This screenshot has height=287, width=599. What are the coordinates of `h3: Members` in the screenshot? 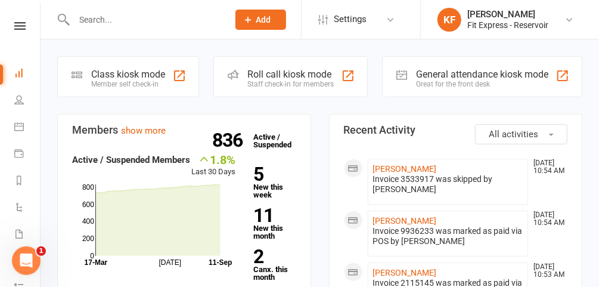 It's located at (184, 130).